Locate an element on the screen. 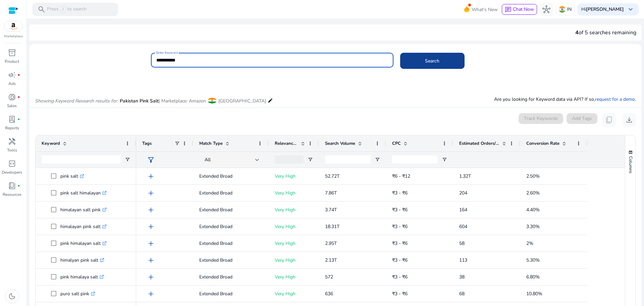  span: Chat Now is located at coordinates (523, 9).